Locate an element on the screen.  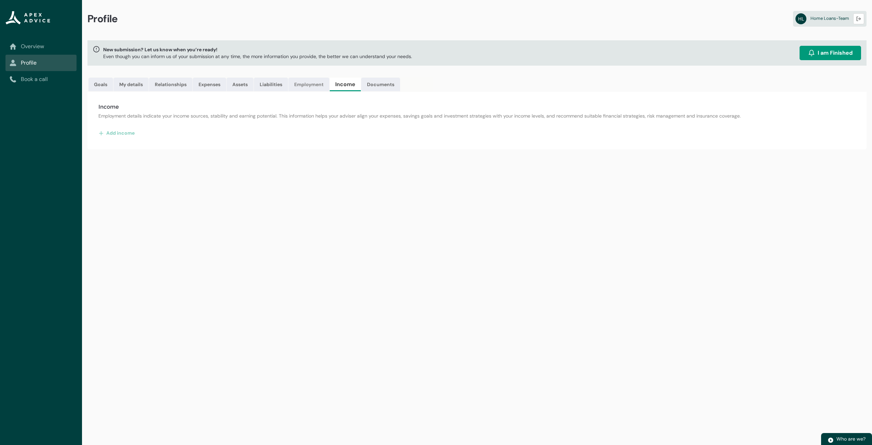
a: HLHome Loans-Team is located at coordinates (830, 19).